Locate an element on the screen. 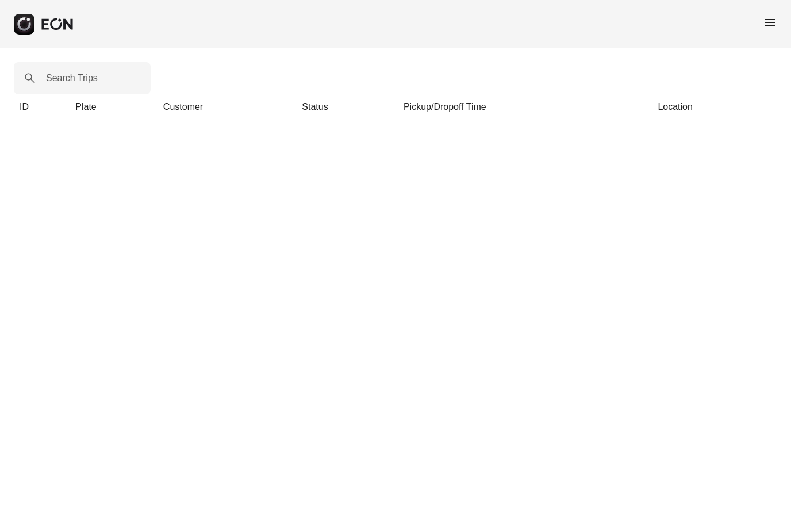  th: Location is located at coordinates (714, 107).